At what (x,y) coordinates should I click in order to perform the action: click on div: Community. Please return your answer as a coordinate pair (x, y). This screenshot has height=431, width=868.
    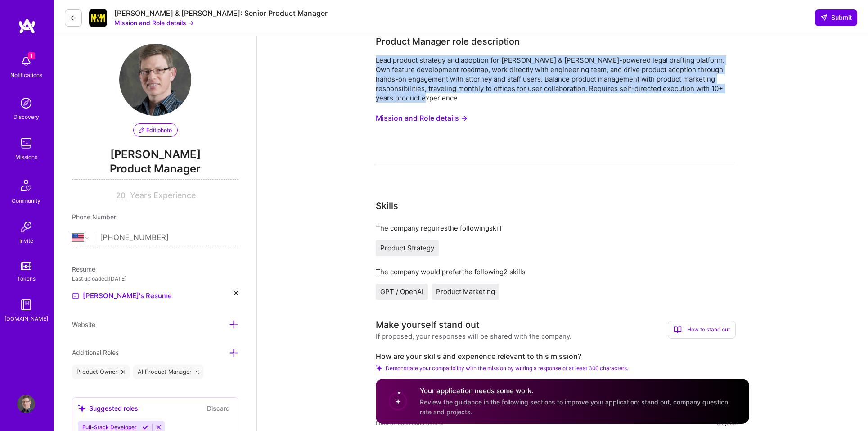
    Looking at the image, I should click on (26, 200).